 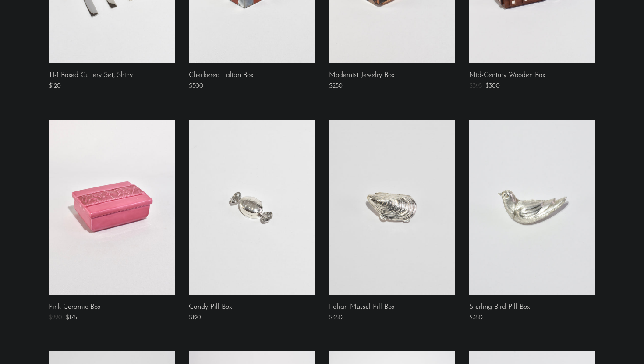 I want to click on a: Pink Ceramic Box, so click(x=74, y=308).